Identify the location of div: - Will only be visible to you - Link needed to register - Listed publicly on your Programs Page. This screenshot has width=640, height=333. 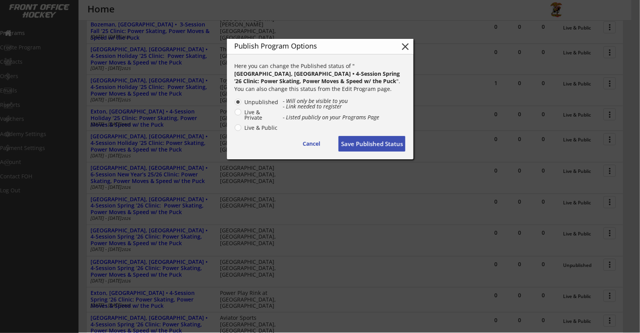
(344, 109).